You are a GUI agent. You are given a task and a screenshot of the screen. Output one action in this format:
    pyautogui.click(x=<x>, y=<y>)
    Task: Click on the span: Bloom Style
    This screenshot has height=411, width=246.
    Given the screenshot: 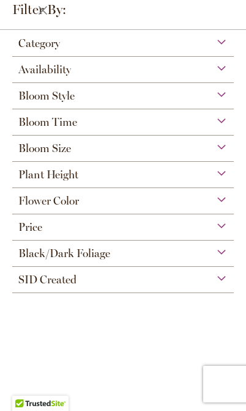 What is the action you would take?
    pyautogui.click(x=46, y=96)
    